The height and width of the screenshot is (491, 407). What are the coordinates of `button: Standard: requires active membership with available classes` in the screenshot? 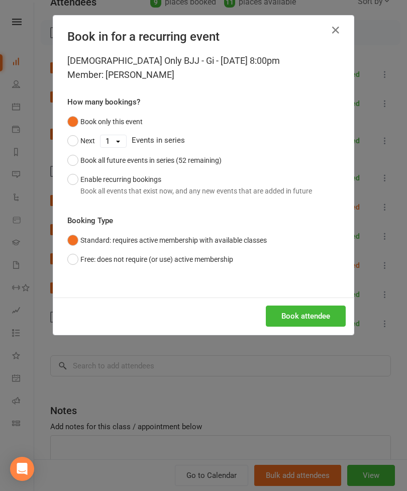 It's located at (167, 240).